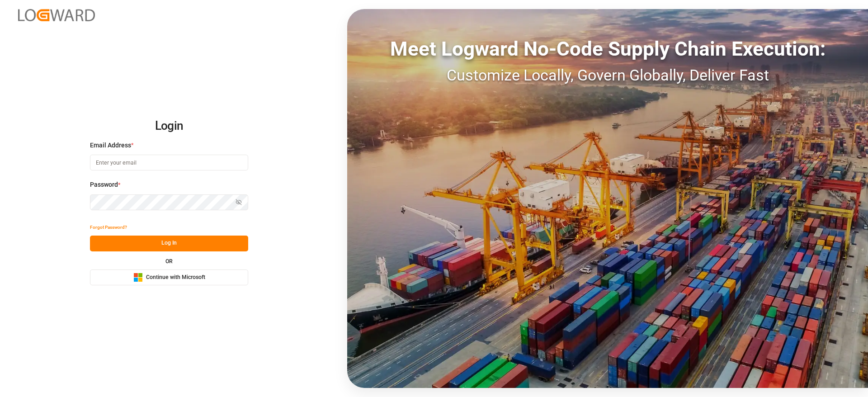 Image resolution: width=868 pixels, height=397 pixels. Describe the element at coordinates (169, 244) in the screenshot. I see `button: Log In` at that location.